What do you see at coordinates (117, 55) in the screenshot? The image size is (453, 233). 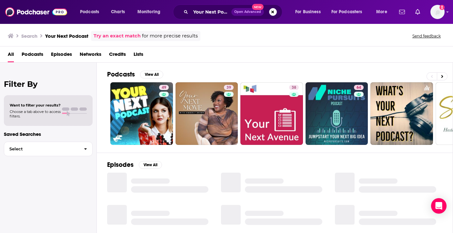 I see `a: Credits` at bounding box center [117, 55].